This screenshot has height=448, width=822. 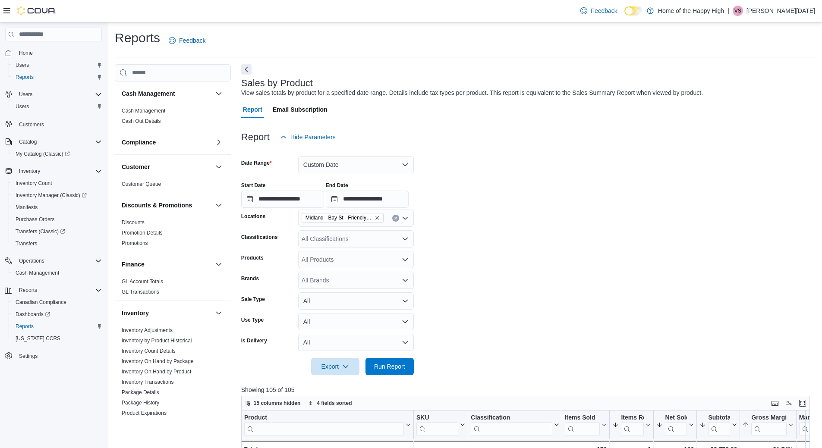 What do you see at coordinates (133, 223) in the screenshot?
I see `span: Discounts` at bounding box center [133, 223].